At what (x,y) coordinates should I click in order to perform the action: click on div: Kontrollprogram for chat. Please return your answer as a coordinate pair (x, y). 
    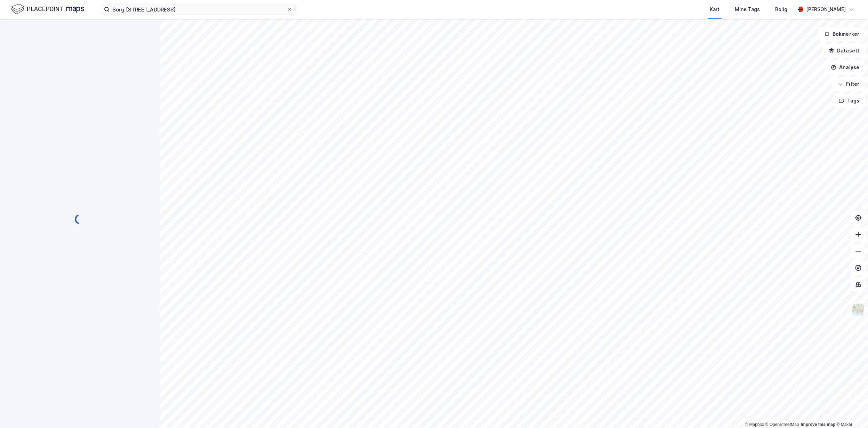
    Looking at the image, I should click on (850, 411).